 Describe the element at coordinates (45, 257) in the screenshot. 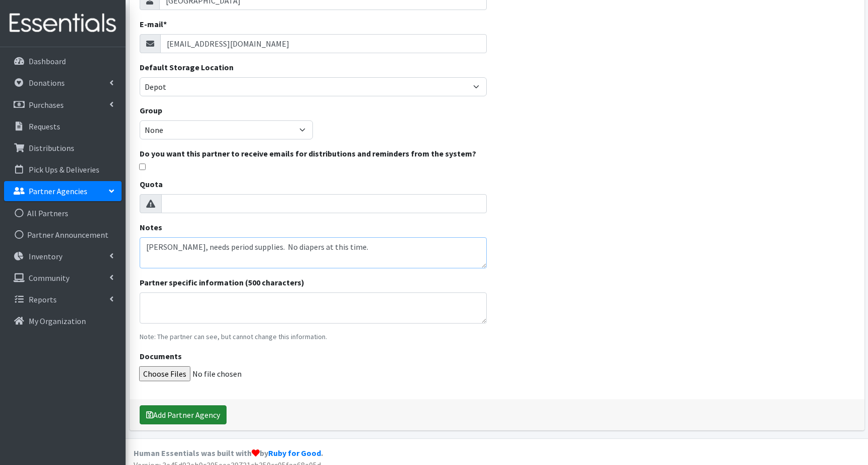

I see `p: Inventory` at that location.